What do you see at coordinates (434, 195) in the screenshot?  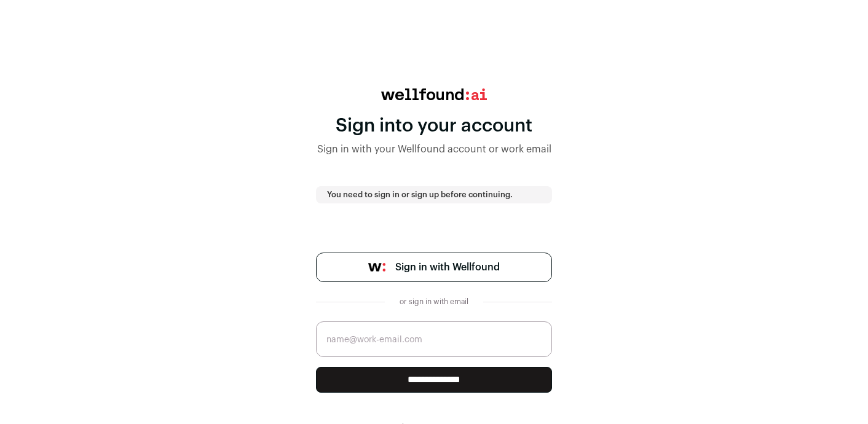 I see `p: You need to sign in or sign up before continuing.` at bounding box center [434, 195].